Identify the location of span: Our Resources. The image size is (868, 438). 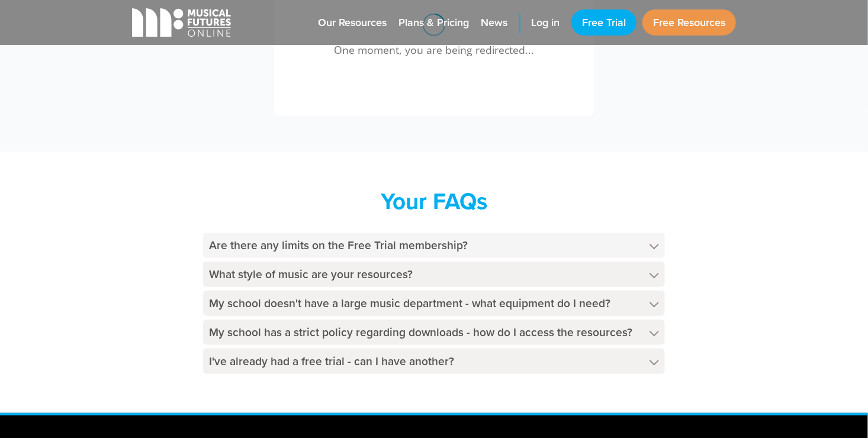
(352, 23).